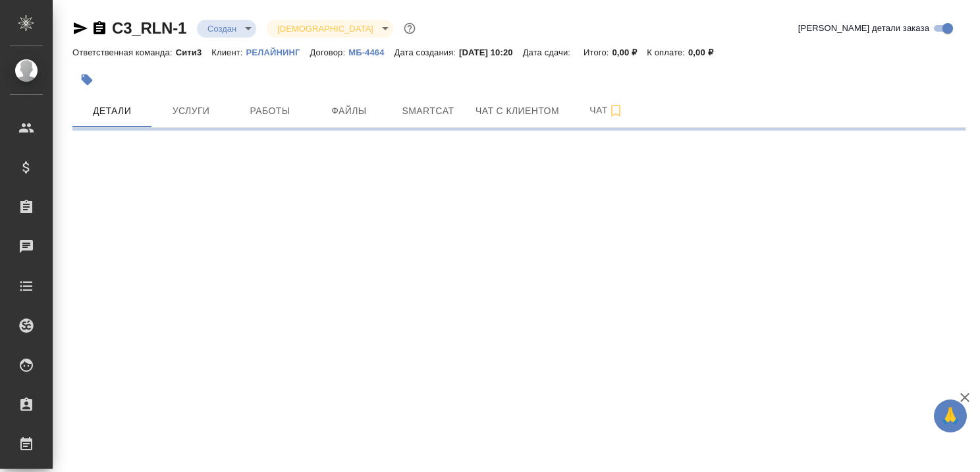  I want to click on p: Дата сдачи:, so click(548, 52).